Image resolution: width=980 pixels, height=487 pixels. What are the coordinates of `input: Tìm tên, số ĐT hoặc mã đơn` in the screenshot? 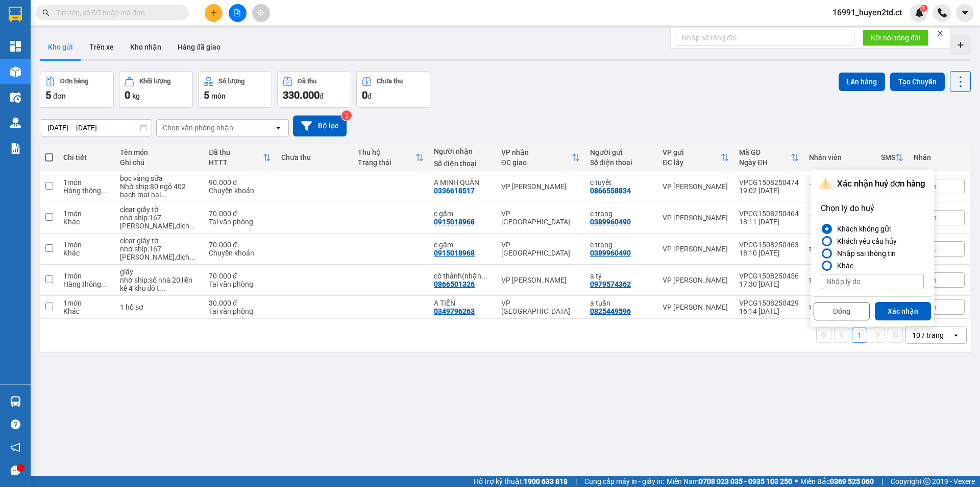 It's located at (116, 13).